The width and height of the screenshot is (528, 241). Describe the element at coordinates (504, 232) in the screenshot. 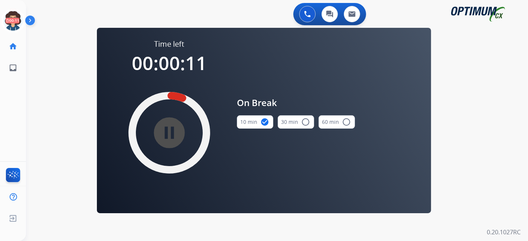

I see `p: 0.20.1027RC` at that location.